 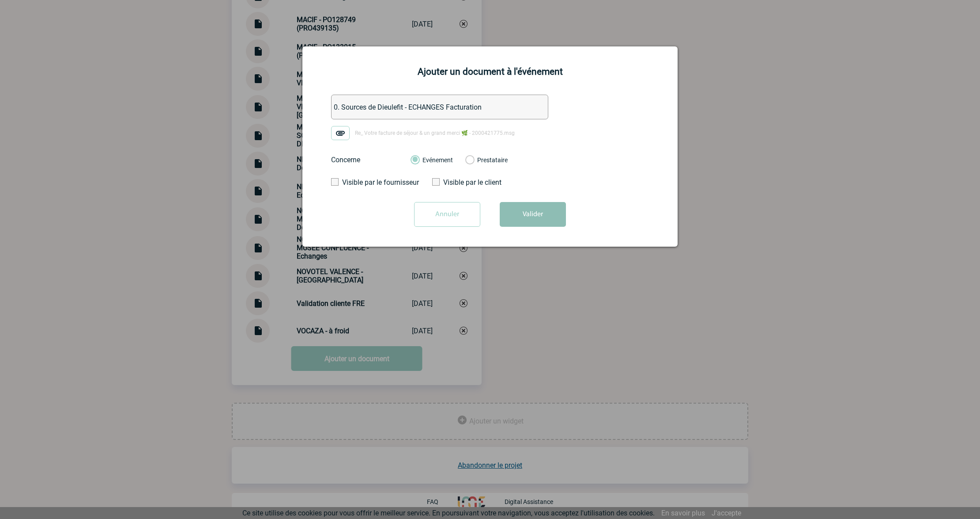 I want to click on label: Visible par le client, so click(x=473, y=182).